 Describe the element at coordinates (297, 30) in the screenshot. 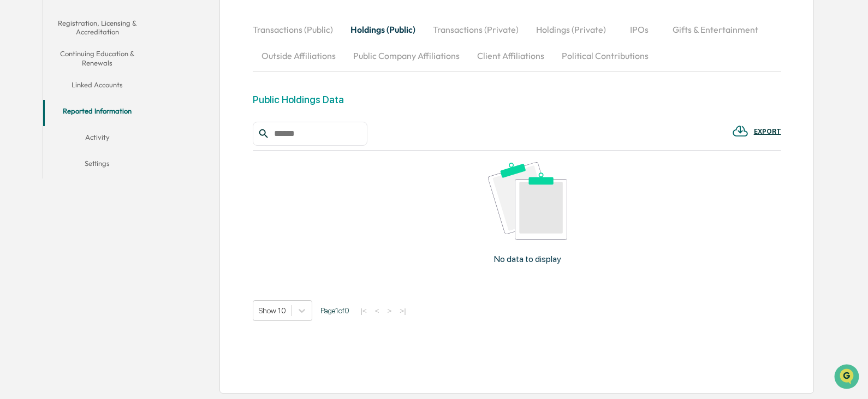

I see `button: Transactions (Public)` at that location.